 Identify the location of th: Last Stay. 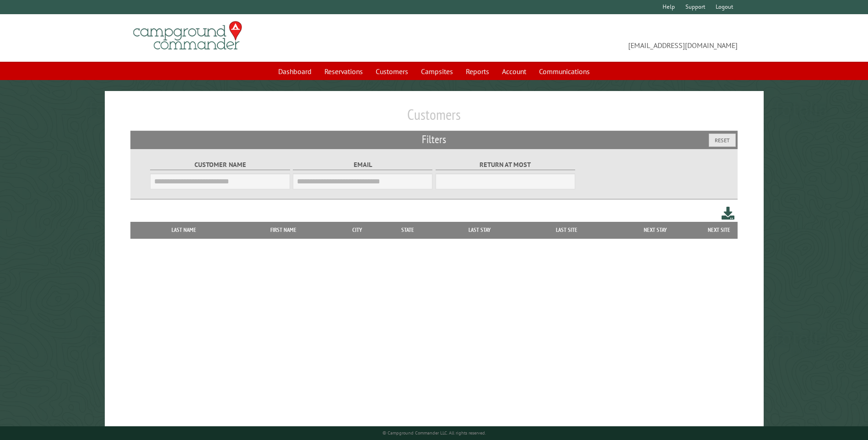
(480, 230).